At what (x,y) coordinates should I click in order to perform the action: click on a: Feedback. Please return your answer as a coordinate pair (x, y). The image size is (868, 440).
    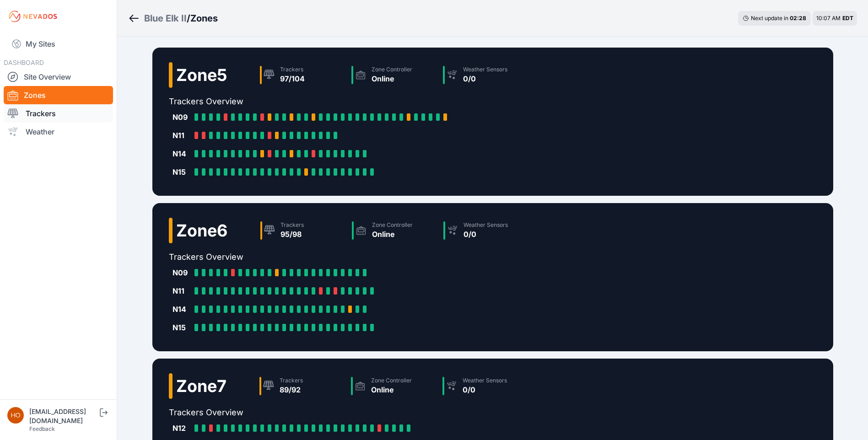
    Looking at the image, I should click on (42, 429).